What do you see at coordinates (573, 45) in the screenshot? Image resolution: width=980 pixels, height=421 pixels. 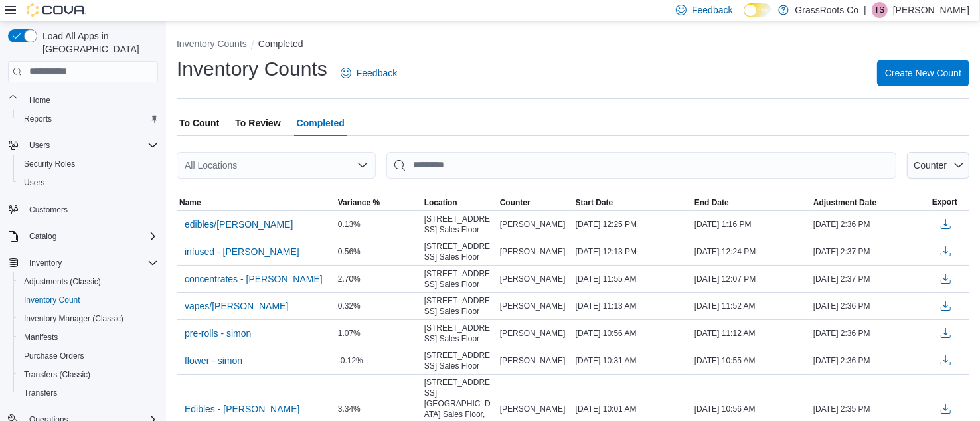 I see `nav: An example of EuiBreadcrumbs` at bounding box center [573, 45].